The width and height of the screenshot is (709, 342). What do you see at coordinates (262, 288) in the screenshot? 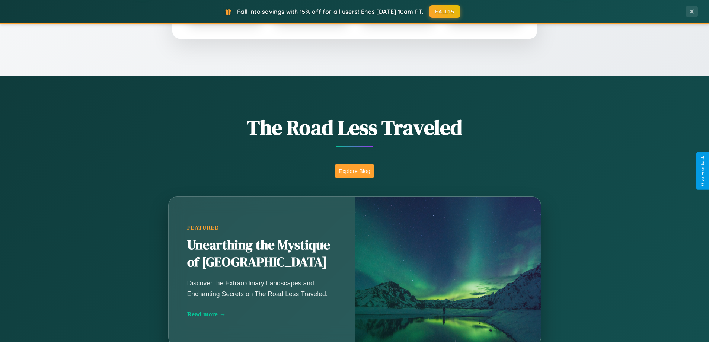
I see `p: Discover the Extraordinary Landscapes and Enchanting Secrets on The Road Less Traveled.` at bounding box center [262, 288].